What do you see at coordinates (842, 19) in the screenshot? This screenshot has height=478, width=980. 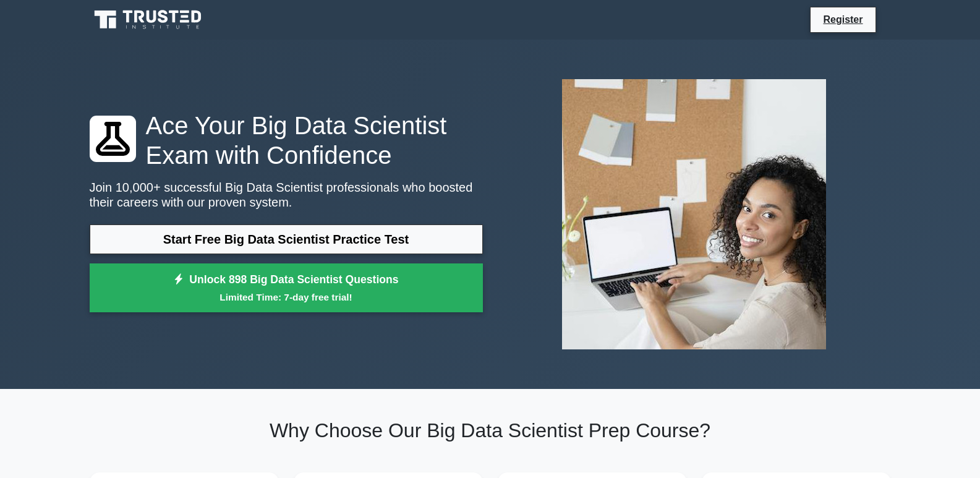 I see `a: Register` at bounding box center [842, 19].